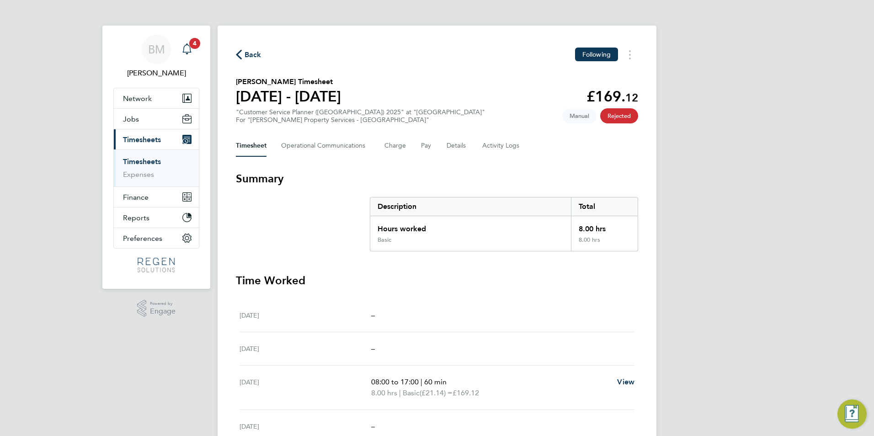  Describe the element at coordinates (466, 393) in the screenshot. I see `span: £169.12` at that location.